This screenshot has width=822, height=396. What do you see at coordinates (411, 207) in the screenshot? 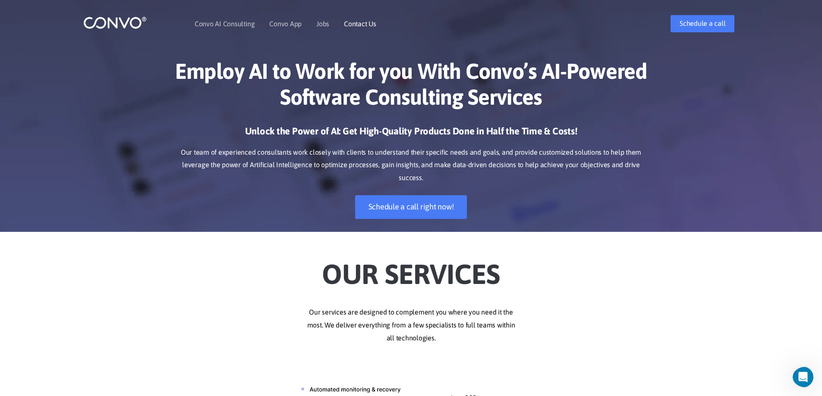
I see `a: Schedule a call right now!` at bounding box center [411, 207].